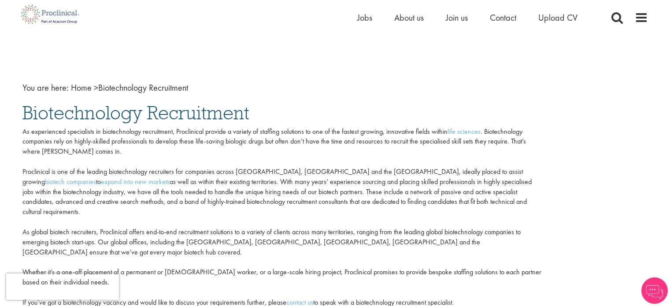  Describe the element at coordinates (503, 18) in the screenshot. I see `a: Contact` at that location.